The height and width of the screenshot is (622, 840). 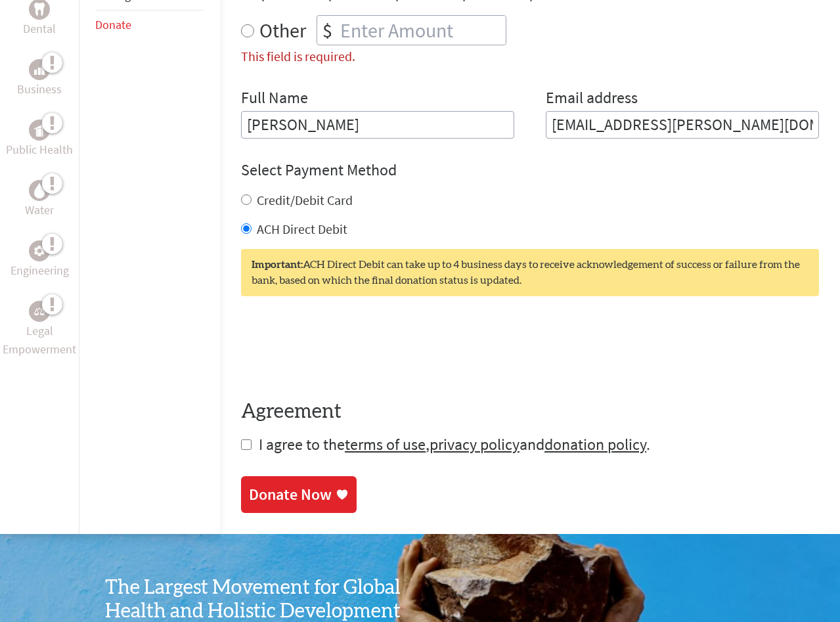 I want to click on strong: Important:, so click(x=277, y=265).